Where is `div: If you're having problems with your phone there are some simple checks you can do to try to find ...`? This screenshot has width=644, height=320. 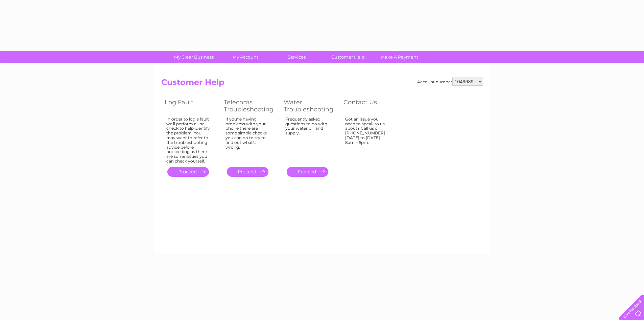
div: If you're having problems with your phone there are some simple checks you can do to try to find ... is located at coordinates (248, 139).